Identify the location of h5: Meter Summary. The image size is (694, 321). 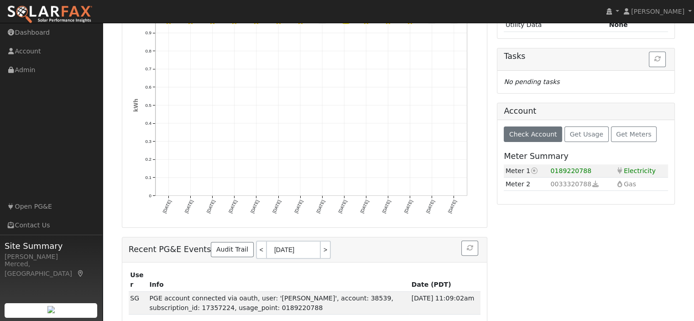
(586, 156).